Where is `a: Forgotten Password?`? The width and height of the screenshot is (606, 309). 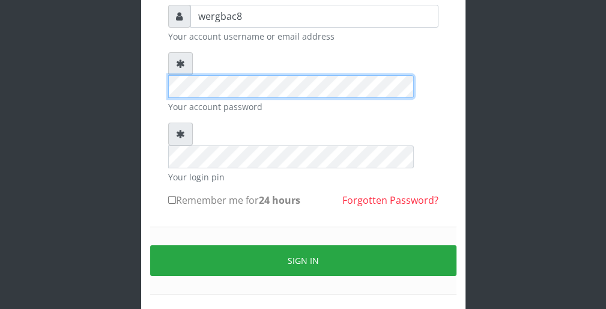 a: Forgotten Password? is located at coordinates (391, 200).